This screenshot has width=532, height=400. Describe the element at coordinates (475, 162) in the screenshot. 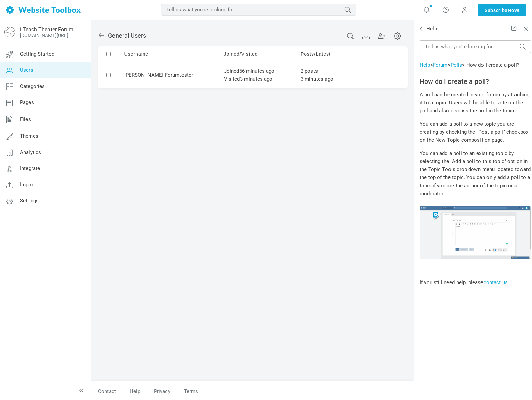

I see `div: A poll can be created in your forum by attaching it to a topic. Users will be able to vote on the...` at that location.